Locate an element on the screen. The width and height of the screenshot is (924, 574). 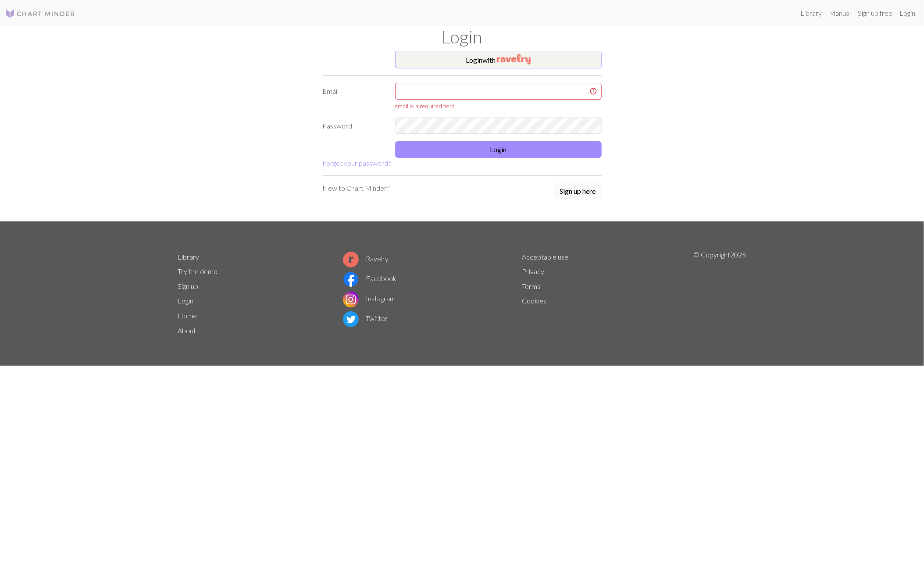
img: Twitter logo is located at coordinates (351, 319).